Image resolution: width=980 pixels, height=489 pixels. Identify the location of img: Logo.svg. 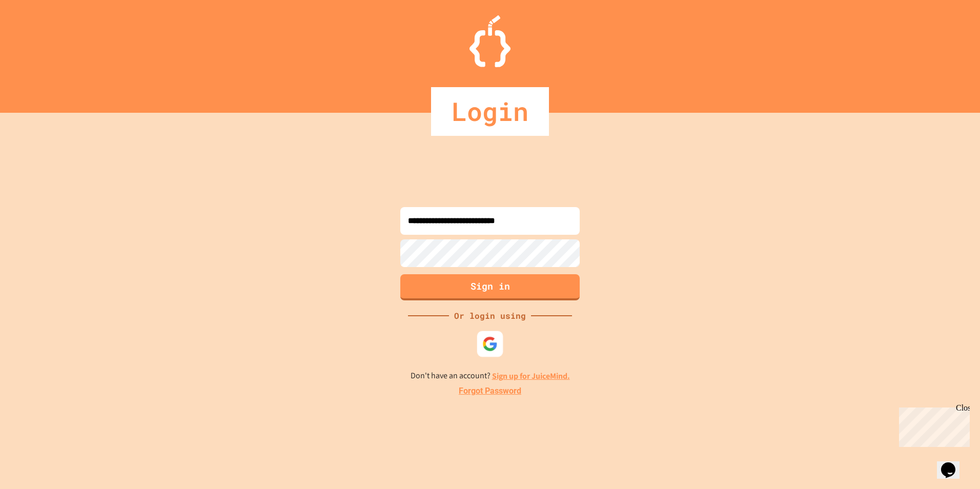
(490, 41).